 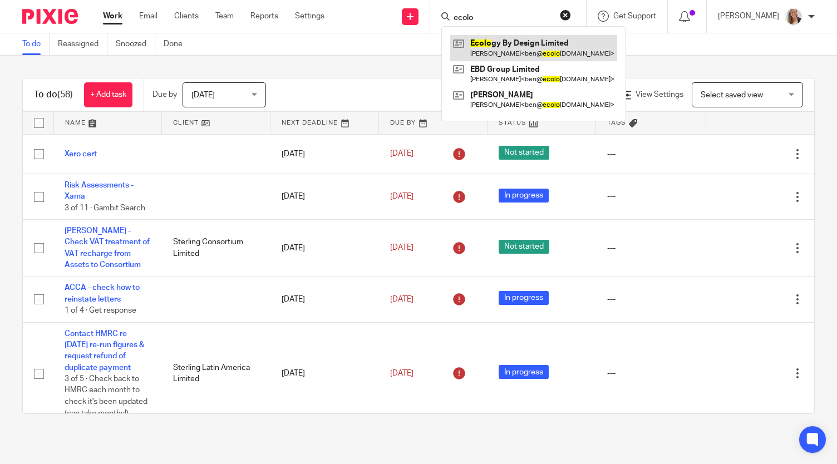 I want to click on a: Risk Assessments - Xama, so click(x=99, y=191).